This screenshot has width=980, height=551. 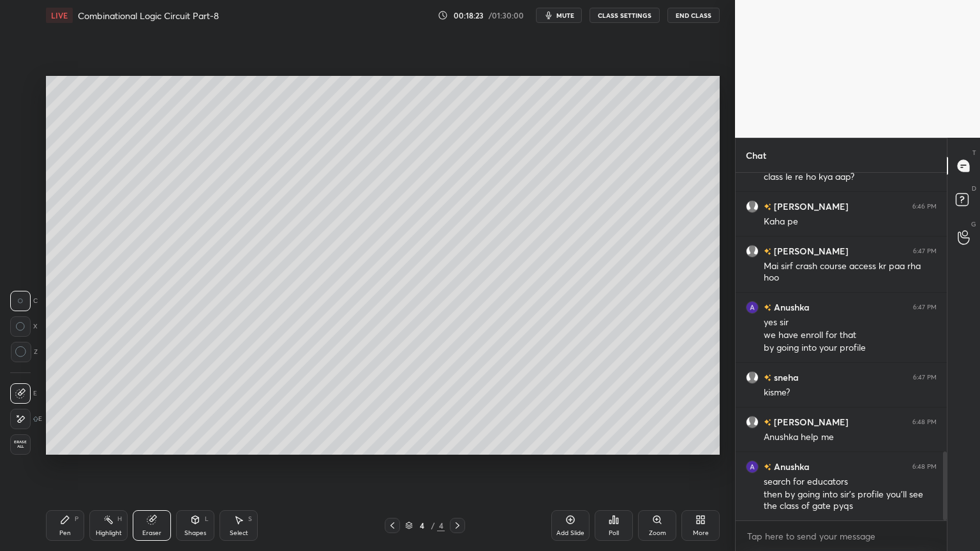 What do you see at coordinates (614, 534) in the screenshot?
I see `div: Poll` at bounding box center [614, 534].